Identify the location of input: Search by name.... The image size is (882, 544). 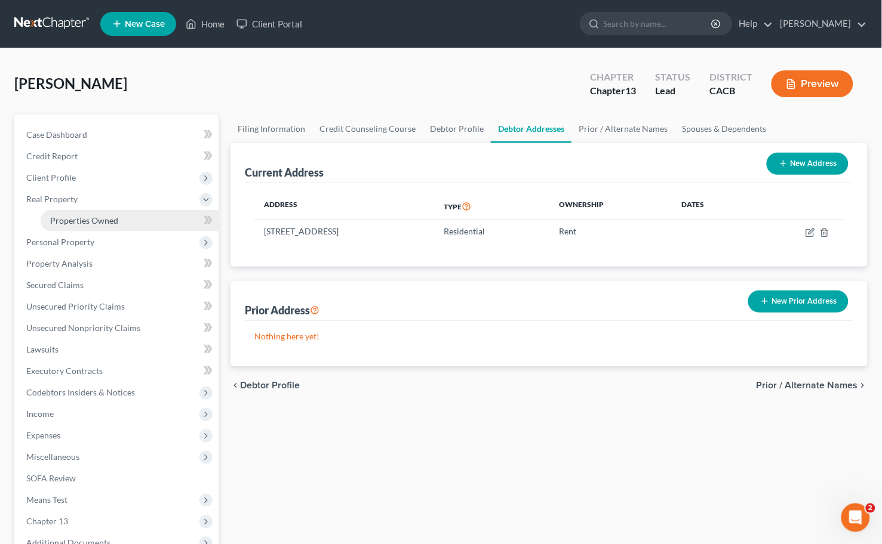
(658, 23).